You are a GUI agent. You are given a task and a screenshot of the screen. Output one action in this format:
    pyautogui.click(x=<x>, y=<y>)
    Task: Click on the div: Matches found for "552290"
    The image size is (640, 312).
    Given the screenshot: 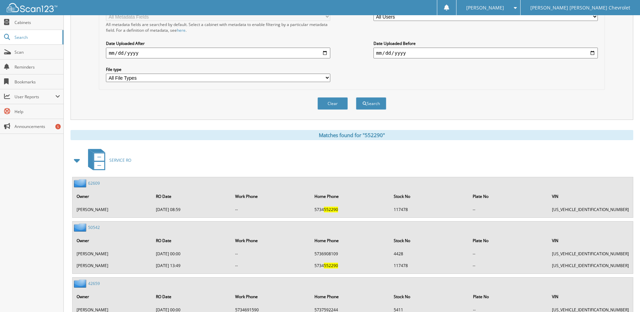 What is the action you would take?
    pyautogui.click(x=352, y=135)
    